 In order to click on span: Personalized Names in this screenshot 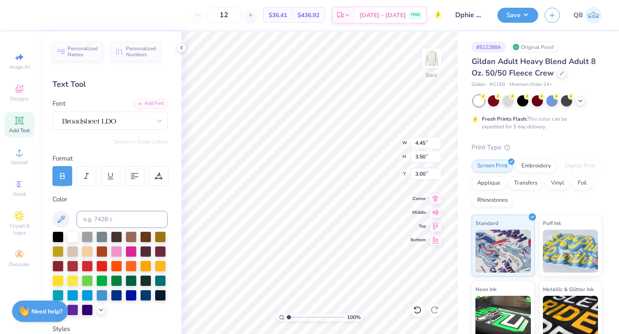, I will do `click(82, 52)`.